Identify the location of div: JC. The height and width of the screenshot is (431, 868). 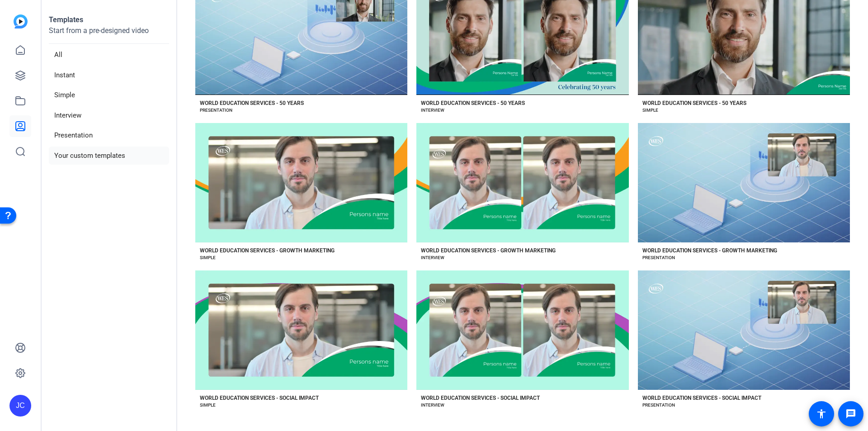
(21, 406).